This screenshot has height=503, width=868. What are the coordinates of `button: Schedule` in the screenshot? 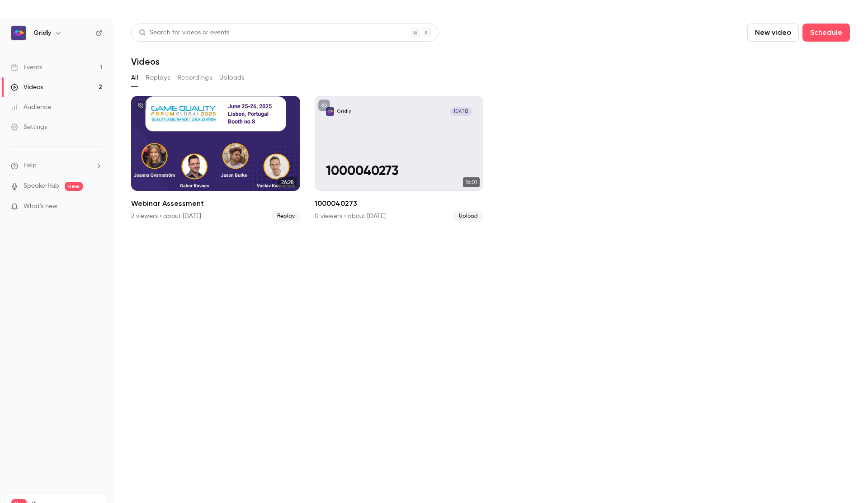 It's located at (826, 32).